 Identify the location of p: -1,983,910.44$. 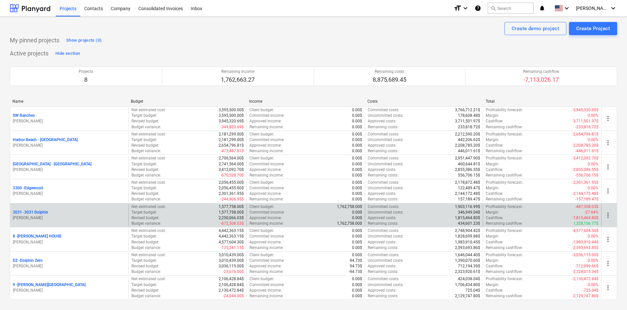
(585, 242).